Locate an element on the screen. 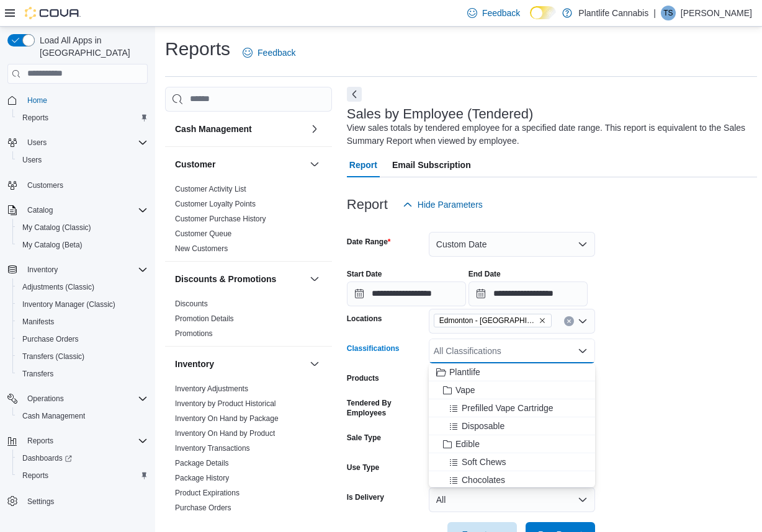 The image size is (762, 532). label: Classifications is located at coordinates (373, 348).